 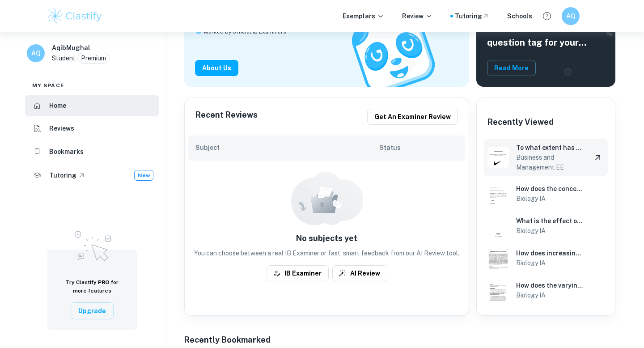 I want to click on button: Get an examiner review, so click(x=412, y=117).